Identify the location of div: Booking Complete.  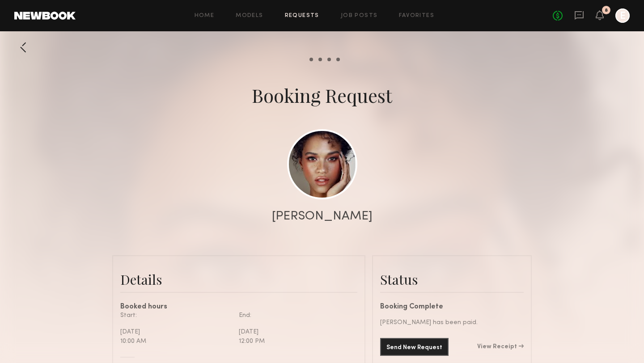
(452, 307).